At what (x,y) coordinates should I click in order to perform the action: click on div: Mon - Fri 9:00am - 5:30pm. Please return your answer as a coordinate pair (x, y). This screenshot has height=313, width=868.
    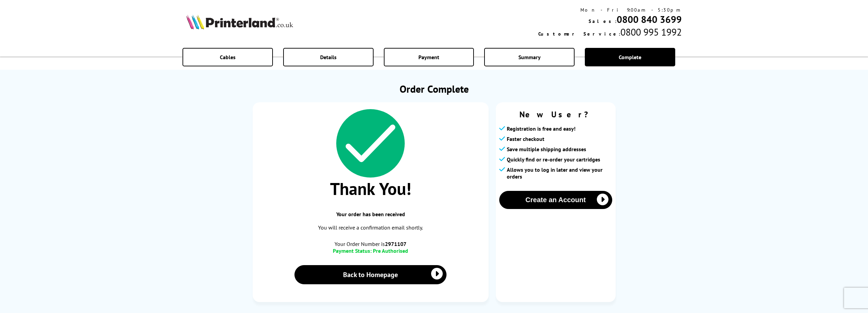
    Looking at the image, I should click on (610, 10).